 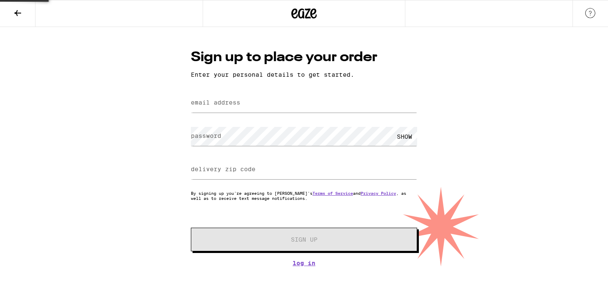 I want to click on input: email address, so click(x=304, y=103).